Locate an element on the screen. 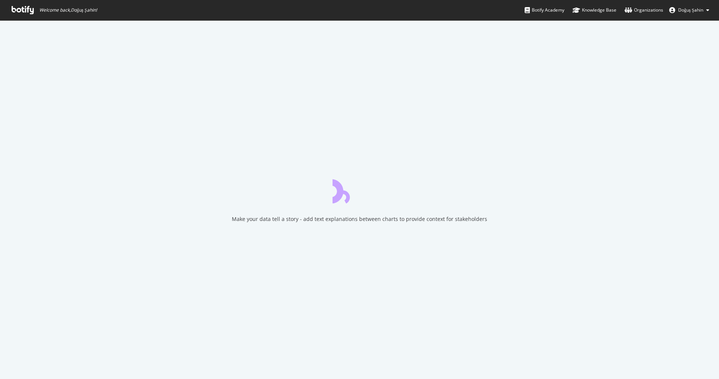 The height and width of the screenshot is (379, 719). div: Botify Academy is located at coordinates (544, 10).